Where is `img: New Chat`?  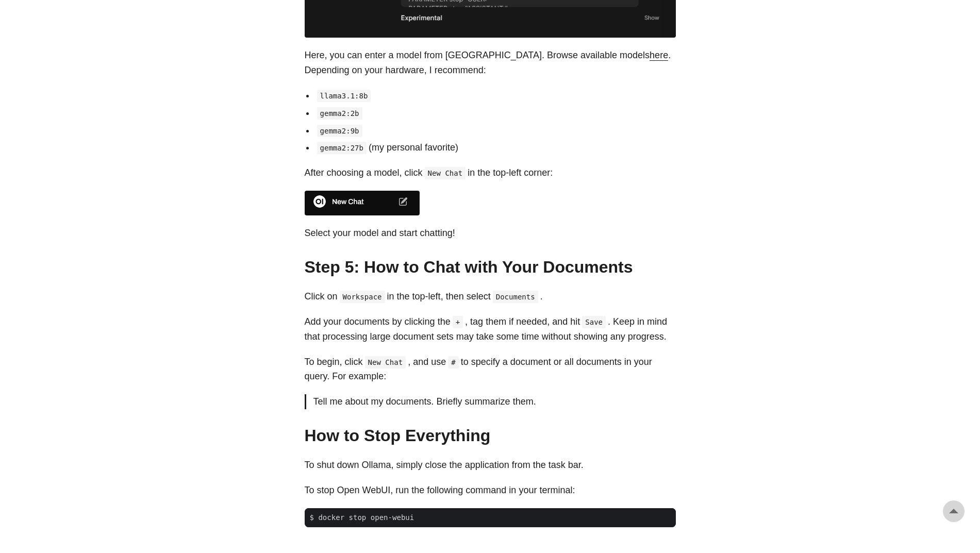
img: New Chat is located at coordinates (362, 203).